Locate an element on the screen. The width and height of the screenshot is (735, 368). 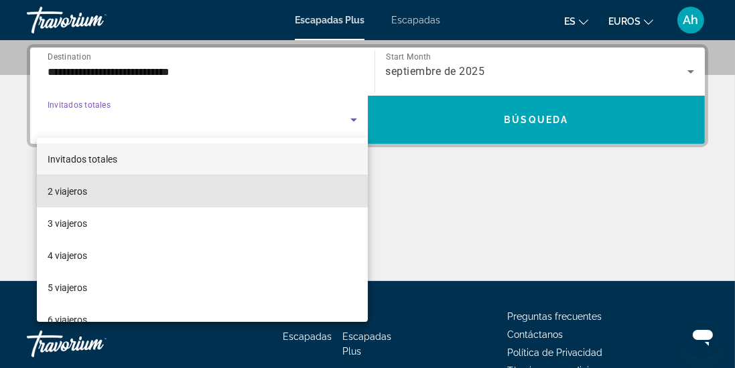
font: 3 viajeros is located at coordinates (67, 224).